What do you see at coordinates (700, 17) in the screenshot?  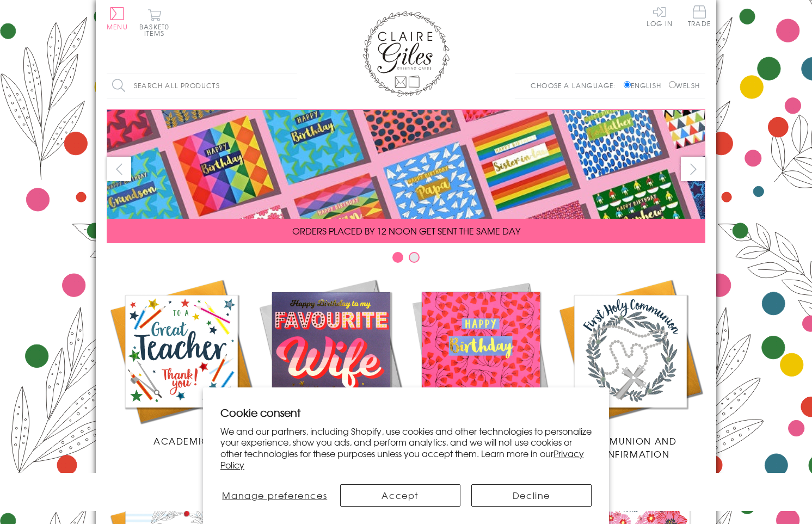 I see `a: Trade` at bounding box center [700, 17].